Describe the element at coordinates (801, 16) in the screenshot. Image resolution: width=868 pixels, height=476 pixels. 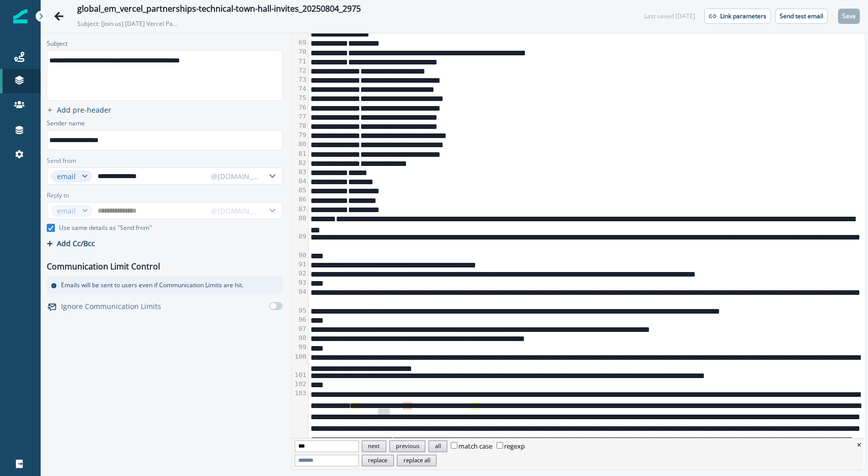
I see `p: Send test email` at that location.